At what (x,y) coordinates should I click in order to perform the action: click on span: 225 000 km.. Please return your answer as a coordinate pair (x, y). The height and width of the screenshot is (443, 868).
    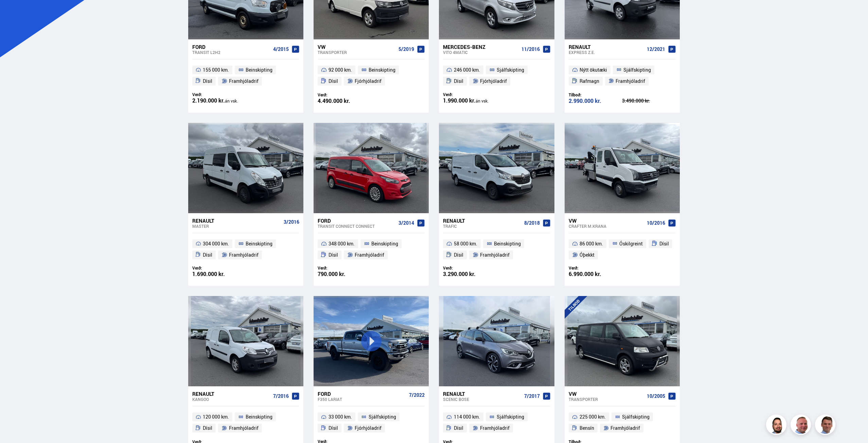
    Looking at the image, I should click on (592, 418).